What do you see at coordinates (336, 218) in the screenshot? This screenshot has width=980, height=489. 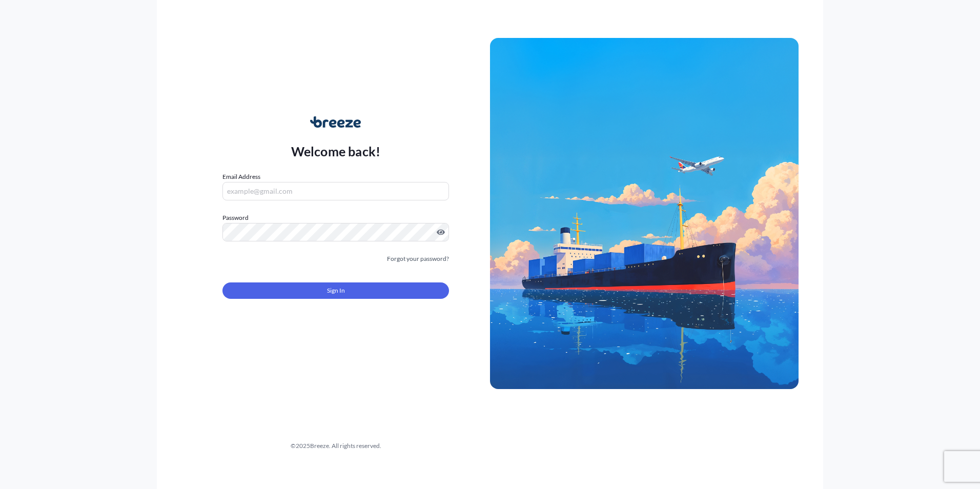 I see `label: Password` at bounding box center [336, 218].